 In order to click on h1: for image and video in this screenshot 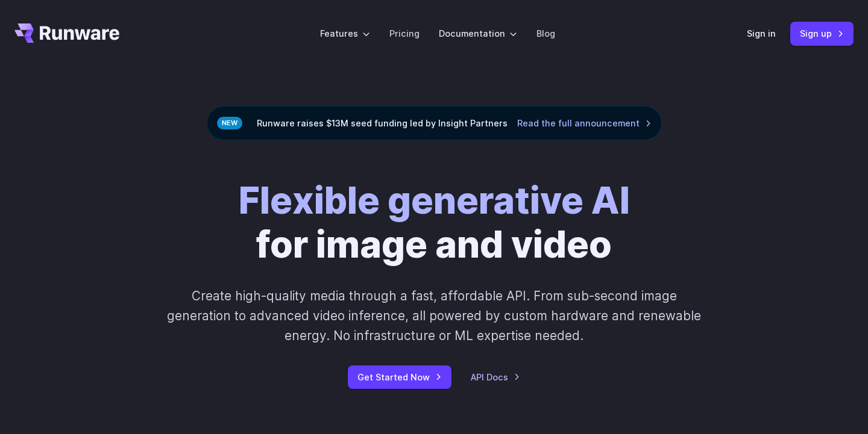, I will do `click(434, 223)`.